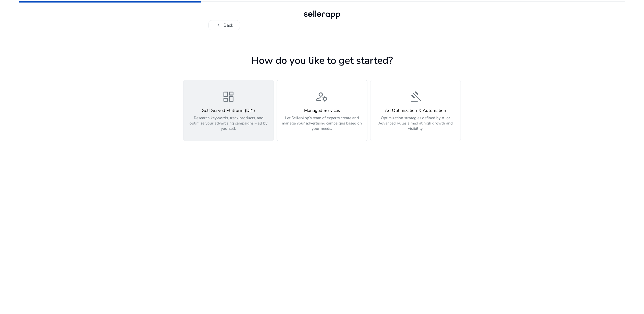 Image resolution: width=644 pixels, height=314 pixels. Describe the element at coordinates (219, 25) in the screenshot. I see `span: chevron_left` at that location.